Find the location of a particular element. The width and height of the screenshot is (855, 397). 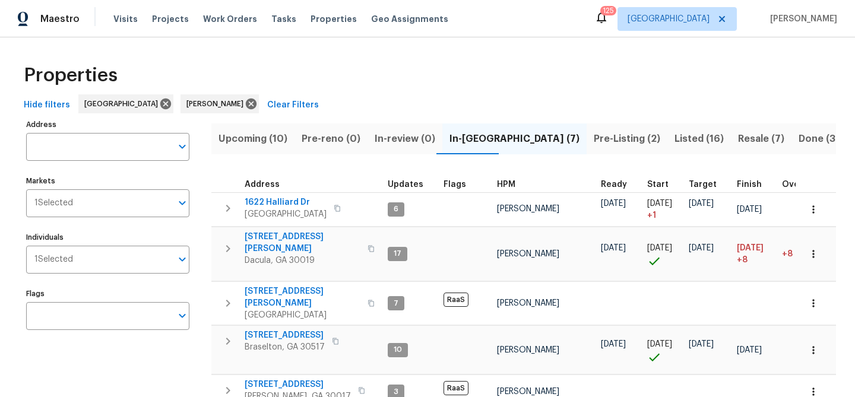

span: Resale (7) is located at coordinates (761, 139).